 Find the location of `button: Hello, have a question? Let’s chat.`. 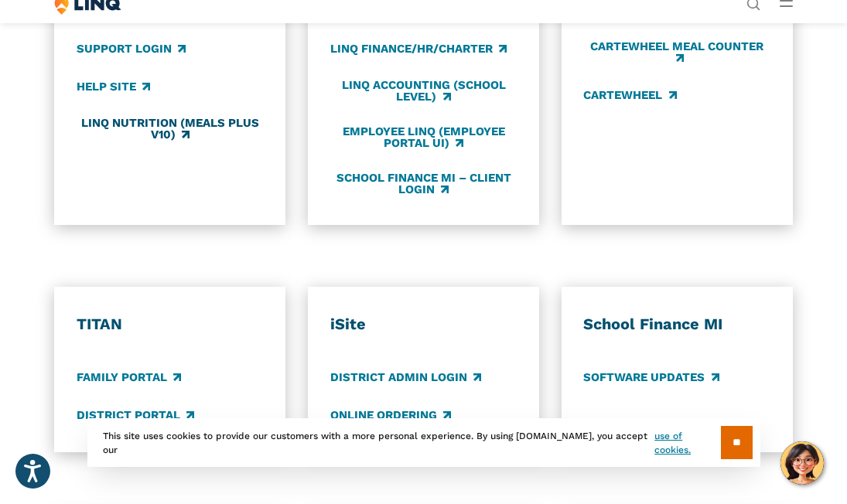

button: Hello, have a question? Let’s chat. is located at coordinates (802, 463).